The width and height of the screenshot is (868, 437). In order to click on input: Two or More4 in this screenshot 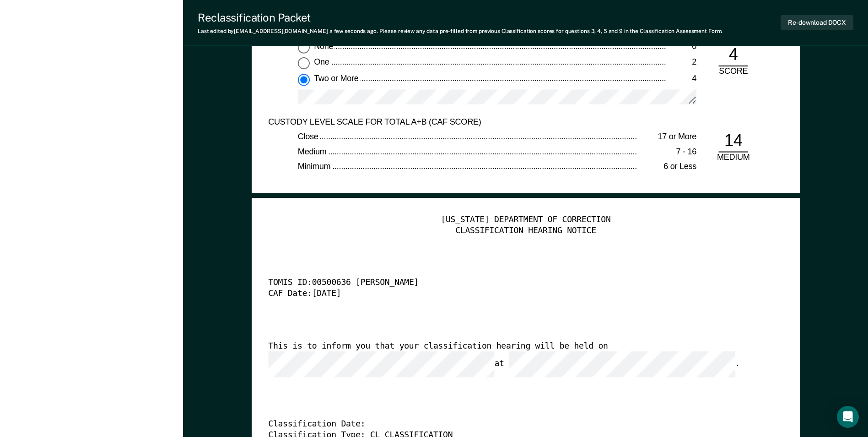, I will do `click(304, 79)`.